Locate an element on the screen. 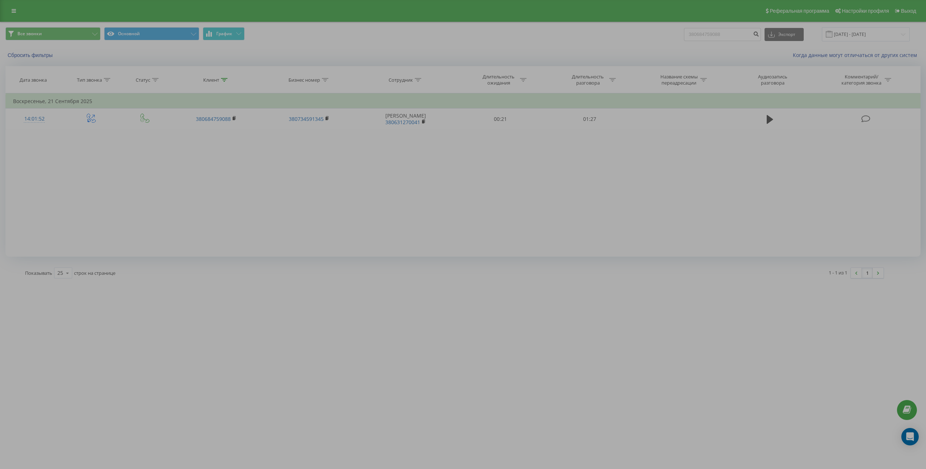  div: Сотрудник is located at coordinates (400, 80).